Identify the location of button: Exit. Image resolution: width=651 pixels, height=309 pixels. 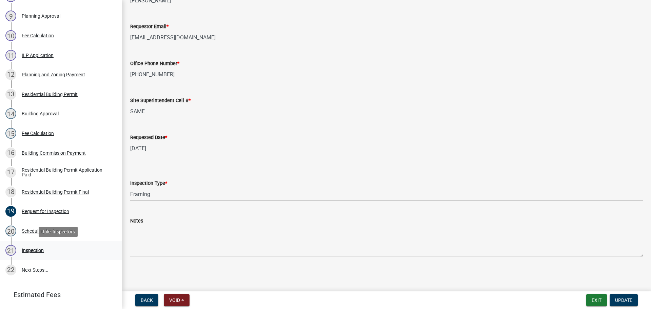
(596, 300).